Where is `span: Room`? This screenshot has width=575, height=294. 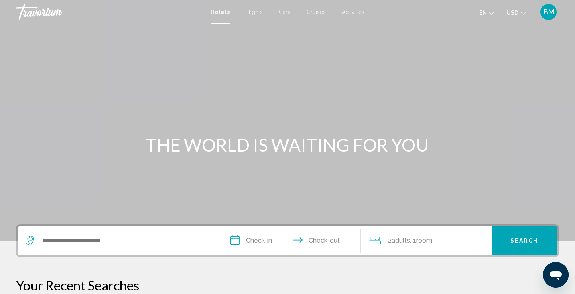 span: Room is located at coordinates (424, 240).